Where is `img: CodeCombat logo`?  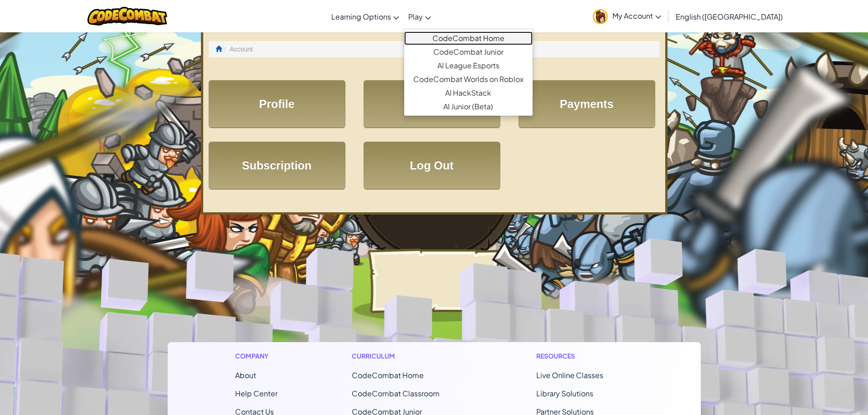 img: CodeCombat logo is located at coordinates (127, 16).